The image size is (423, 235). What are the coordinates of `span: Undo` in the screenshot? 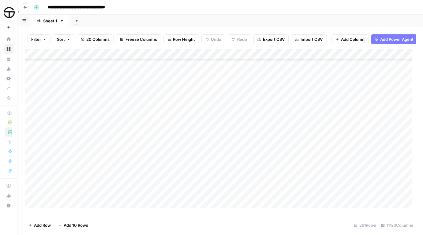 It's located at (216, 39).